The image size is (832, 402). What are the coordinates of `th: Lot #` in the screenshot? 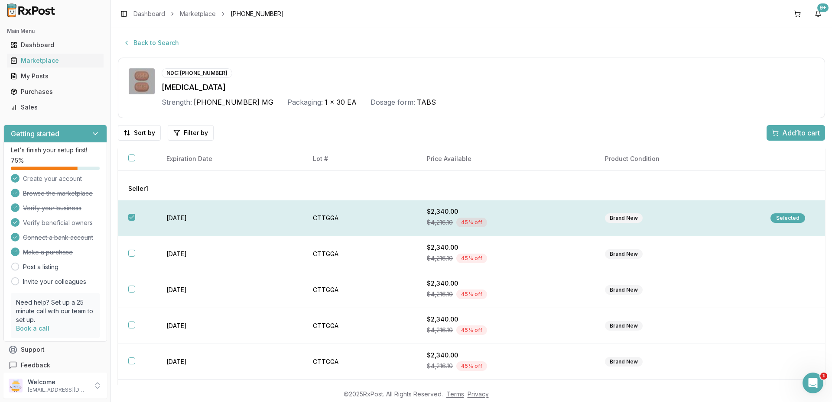 It's located at (359, 159).